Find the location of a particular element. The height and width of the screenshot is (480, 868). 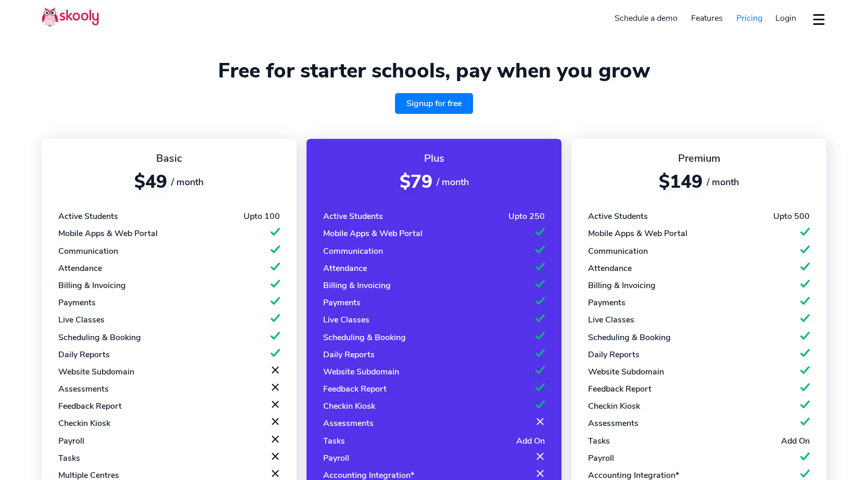

div: Add On is located at coordinates (530, 441).